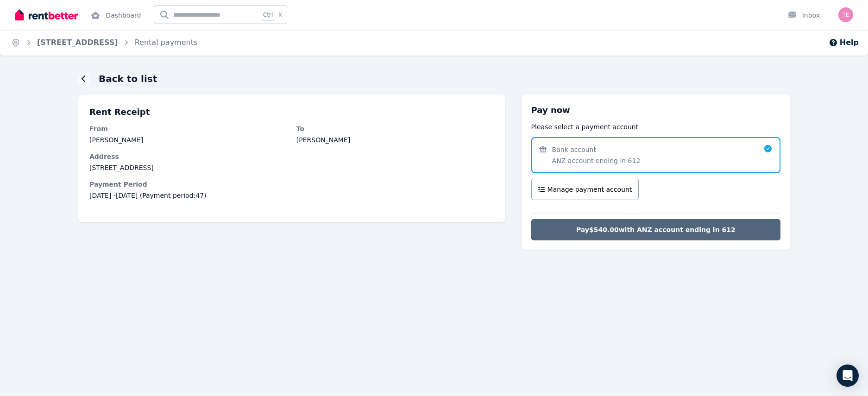 Image resolution: width=868 pixels, height=396 pixels. I want to click on button: Manage payment account, so click(585, 189).